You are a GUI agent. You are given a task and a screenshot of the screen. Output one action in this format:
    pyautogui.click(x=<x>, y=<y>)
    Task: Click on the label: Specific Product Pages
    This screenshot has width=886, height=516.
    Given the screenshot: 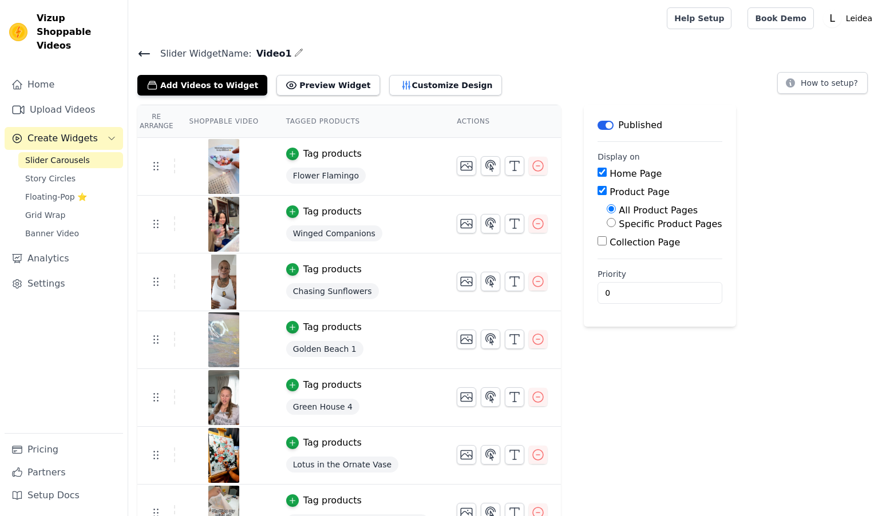 What is the action you would take?
    pyautogui.click(x=670, y=224)
    